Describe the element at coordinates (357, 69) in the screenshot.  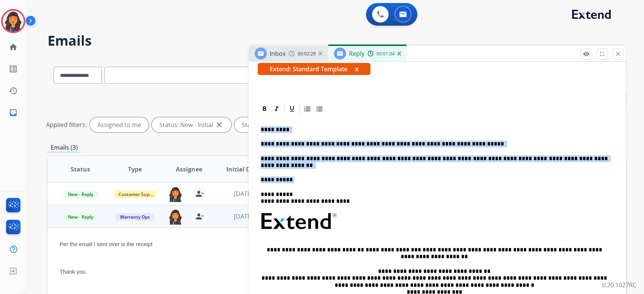
I see `button: x` at that location.